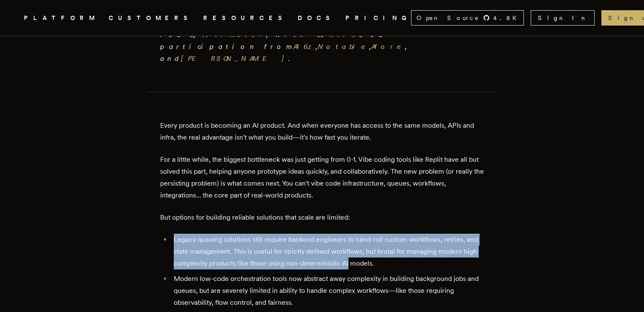  Describe the element at coordinates (61, 18) in the screenshot. I see `button: PLATFORM` at that location.